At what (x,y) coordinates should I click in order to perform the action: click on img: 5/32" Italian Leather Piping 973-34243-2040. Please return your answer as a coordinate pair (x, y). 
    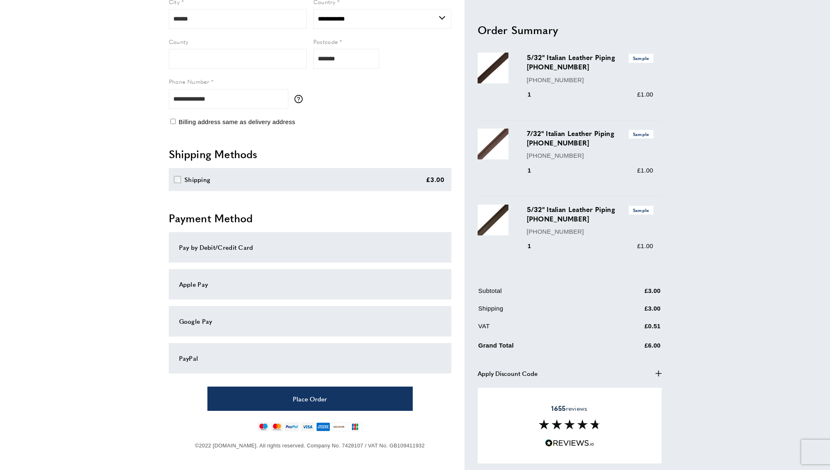
    Looking at the image, I should click on (493, 68).